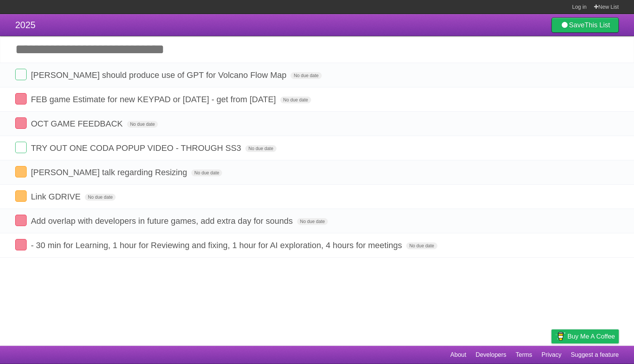  Describe the element at coordinates (523, 355) in the screenshot. I see `a: Terms` at that location.